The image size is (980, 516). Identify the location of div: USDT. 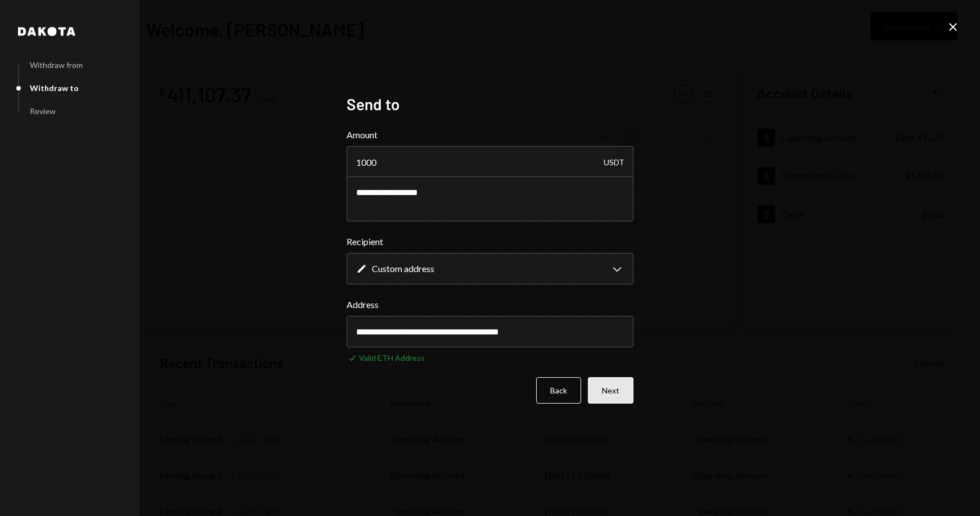
(614, 162).